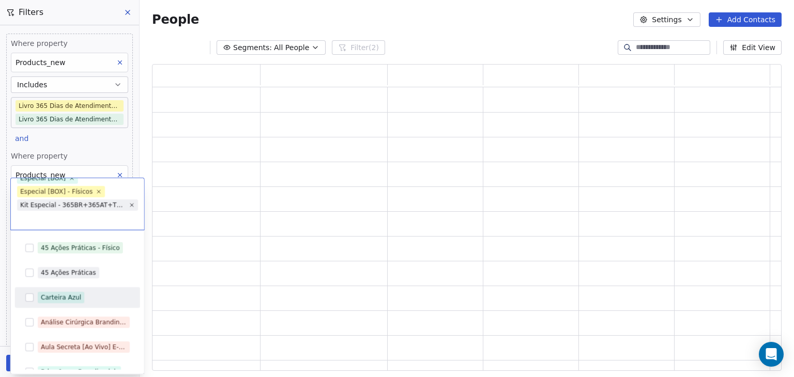 The width and height of the screenshot is (794, 377). What do you see at coordinates (84, 347) in the screenshot?
I see `div: Aula Secreta [Ao Vivo] E-born` at bounding box center [84, 347].